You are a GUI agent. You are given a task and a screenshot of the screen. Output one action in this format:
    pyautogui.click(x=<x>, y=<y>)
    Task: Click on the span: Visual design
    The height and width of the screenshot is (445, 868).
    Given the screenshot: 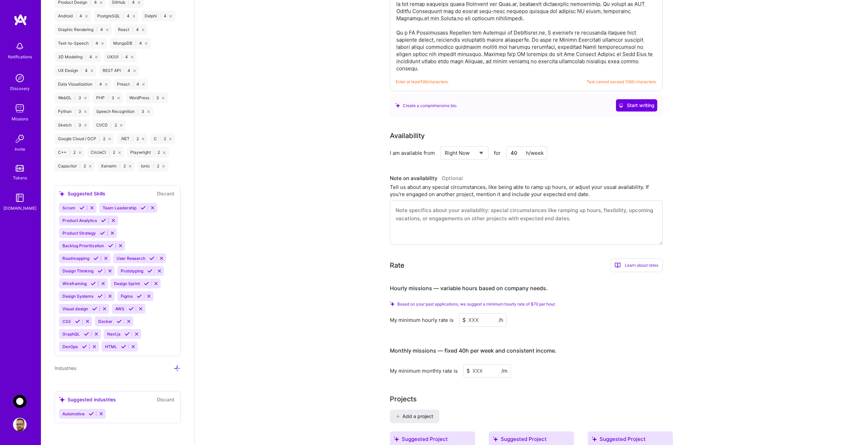 What is the action you would take?
    pyautogui.click(x=75, y=309)
    